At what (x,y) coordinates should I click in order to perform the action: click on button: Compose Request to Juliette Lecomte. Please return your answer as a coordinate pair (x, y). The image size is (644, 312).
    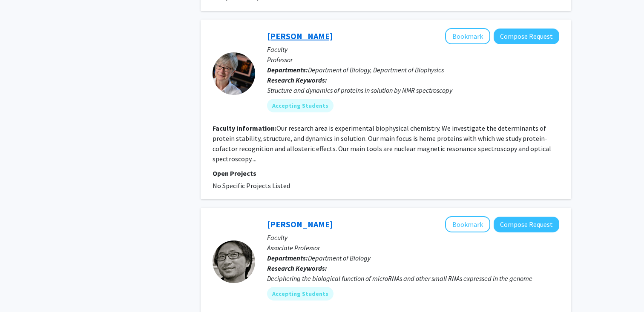
    Looking at the image, I should click on (527, 36).